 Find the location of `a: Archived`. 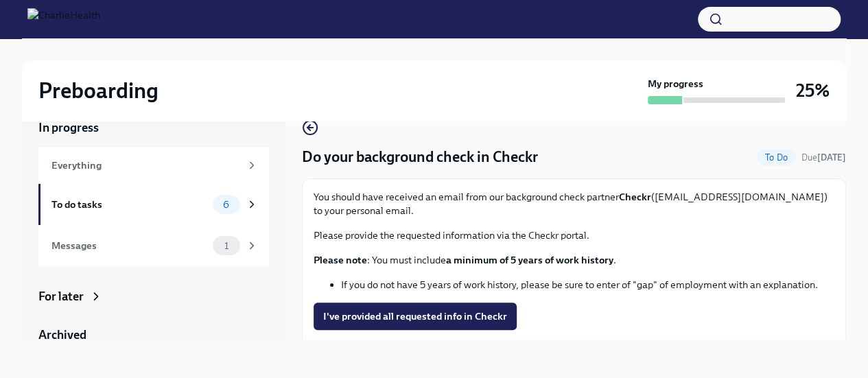

a: Archived is located at coordinates (154, 335).